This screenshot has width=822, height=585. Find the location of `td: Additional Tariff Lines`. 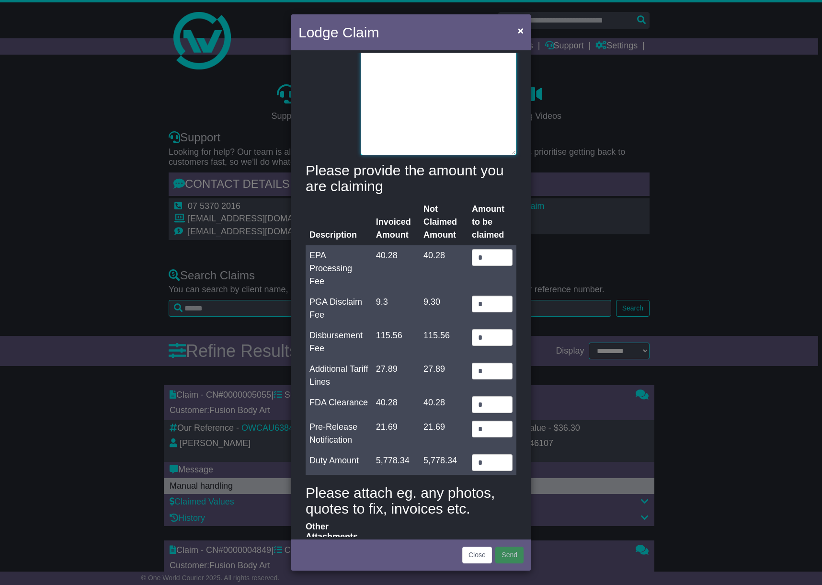

td: Additional Tariff Lines is located at coordinates (339, 375).